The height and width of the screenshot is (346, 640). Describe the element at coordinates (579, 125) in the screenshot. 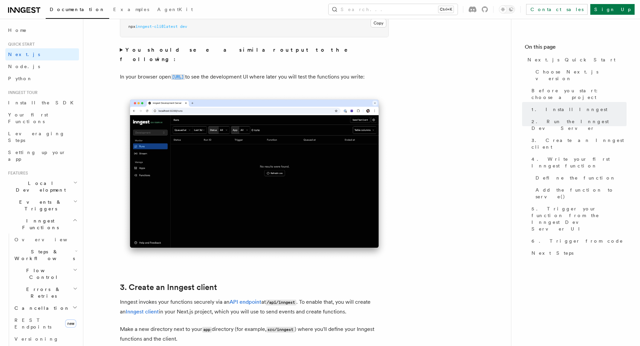

I see `span: 2. Run the Inngest Dev Server` at that location.